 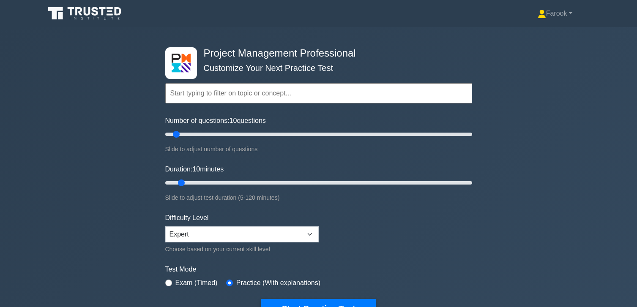 What do you see at coordinates (319, 270) in the screenshot?
I see `label: Test Mode` at bounding box center [319, 270].